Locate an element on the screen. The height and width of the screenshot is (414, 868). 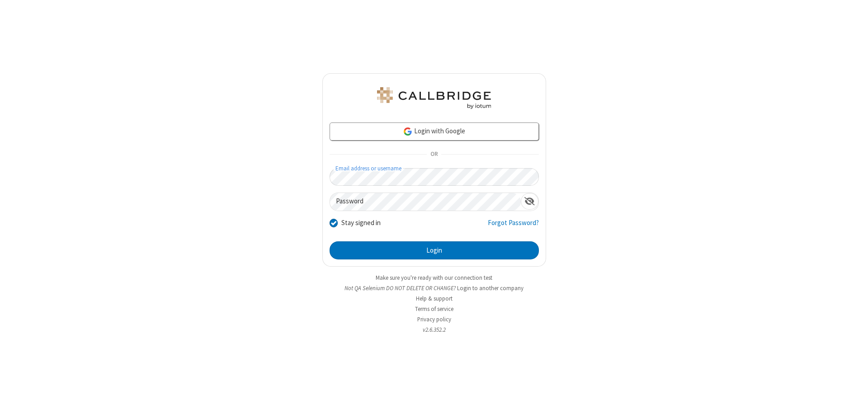
span: OR is located at coordinates (434, 155).